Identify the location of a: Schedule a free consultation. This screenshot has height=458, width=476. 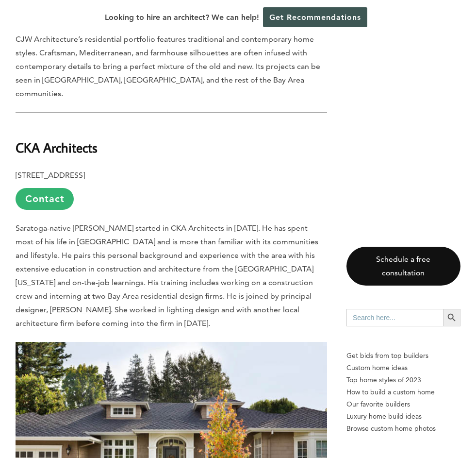
(403, 266).